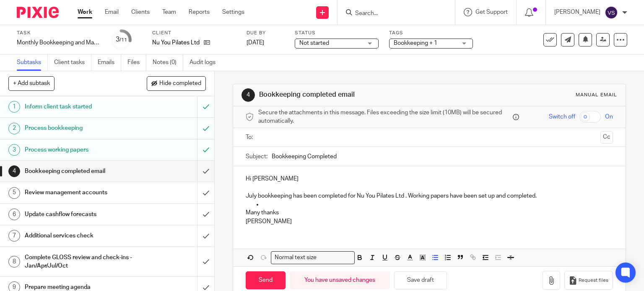 Image resolution: width=644 pixels, height=291 pixels. I want to click on div: 8, so click(14, 262).